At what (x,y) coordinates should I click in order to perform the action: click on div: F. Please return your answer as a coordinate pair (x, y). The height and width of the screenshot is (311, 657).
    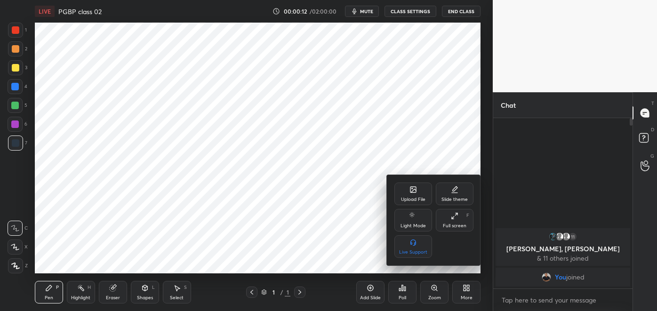
    Looking at the image, I should click on (468, 216).